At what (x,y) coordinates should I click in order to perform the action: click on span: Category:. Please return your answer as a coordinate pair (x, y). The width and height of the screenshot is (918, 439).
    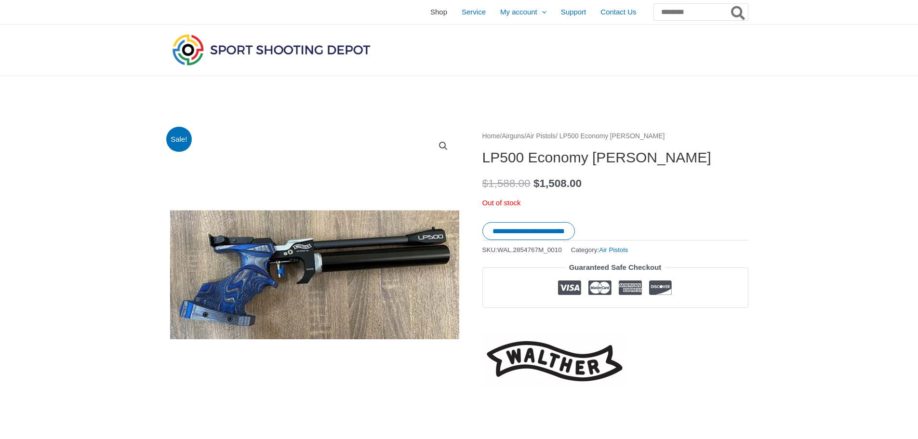
    Looking at the image, I should click on (599, 250).